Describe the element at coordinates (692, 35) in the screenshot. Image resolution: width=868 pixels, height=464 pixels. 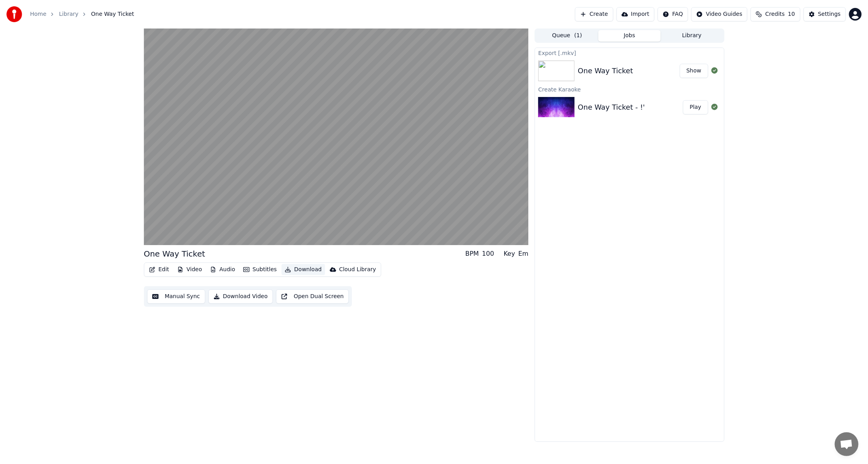
I see `button: Library` at that location.